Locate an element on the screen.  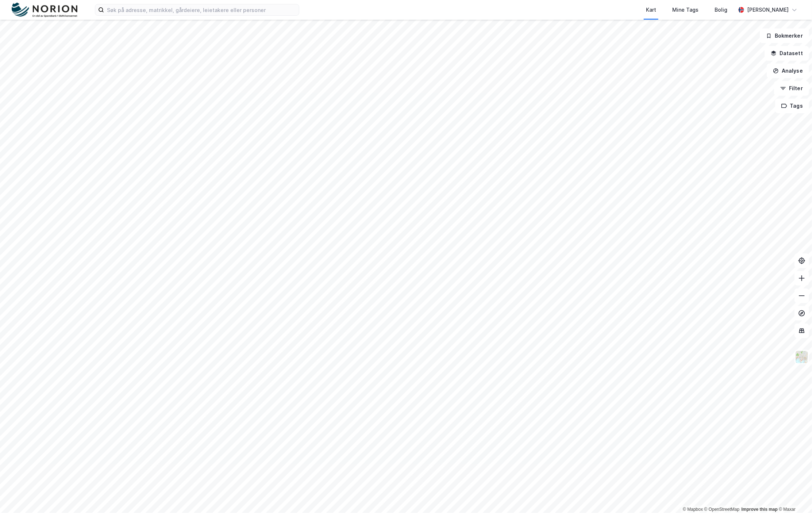
button: Analyse is located at coordinates (788, 71).